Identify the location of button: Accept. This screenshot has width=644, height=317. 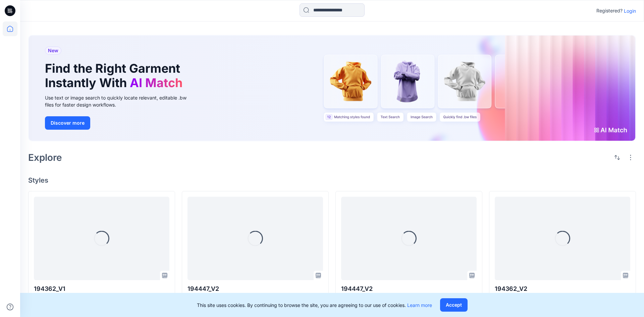
(454, 305).